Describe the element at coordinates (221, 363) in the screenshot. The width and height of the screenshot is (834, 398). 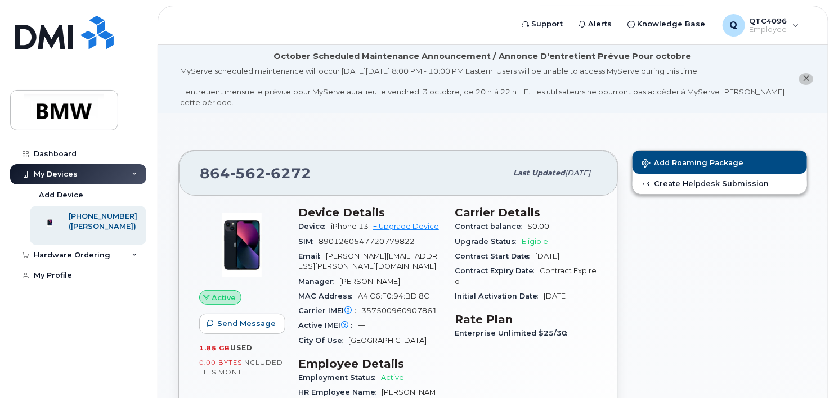
I see `span: 0.00 Bytes` at that location.